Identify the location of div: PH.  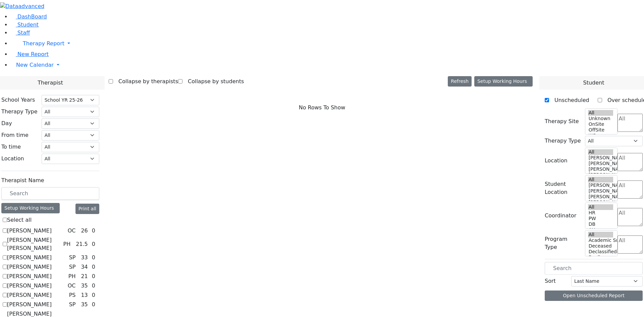
(67, 244).